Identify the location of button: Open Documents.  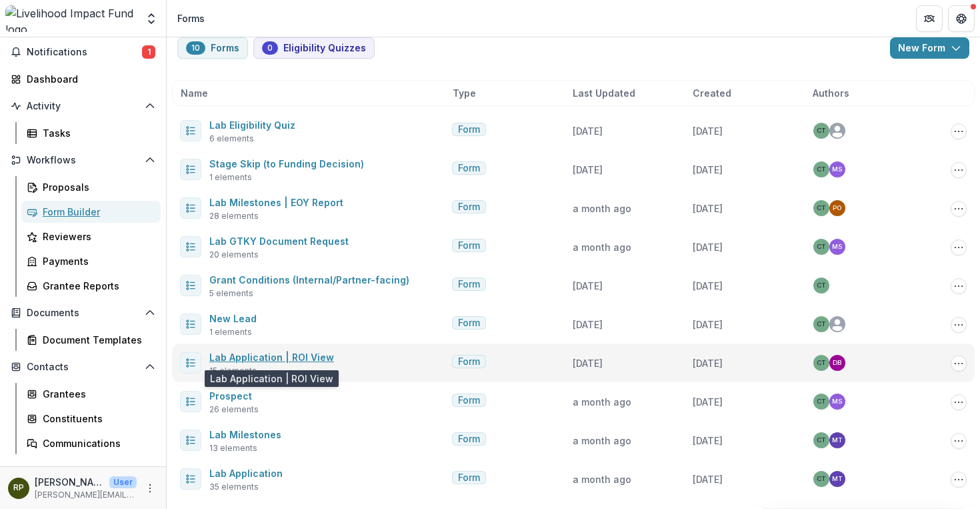
(83, 313).